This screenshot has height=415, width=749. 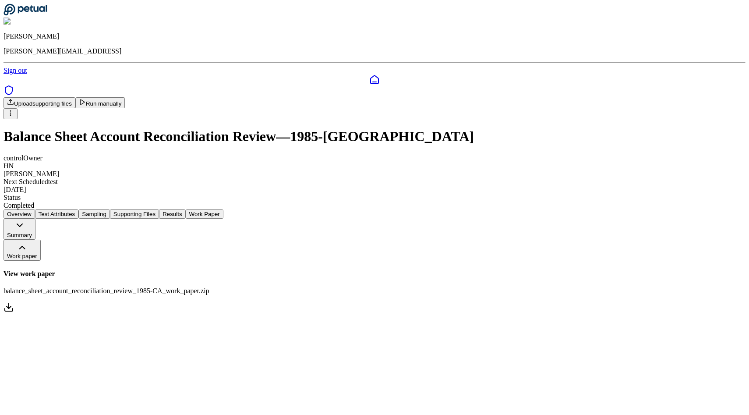 What do you see at coordinates (9, 93) in the screenshot?
I see `a: SOC 1 Reports` at bounding box center [9, 93].